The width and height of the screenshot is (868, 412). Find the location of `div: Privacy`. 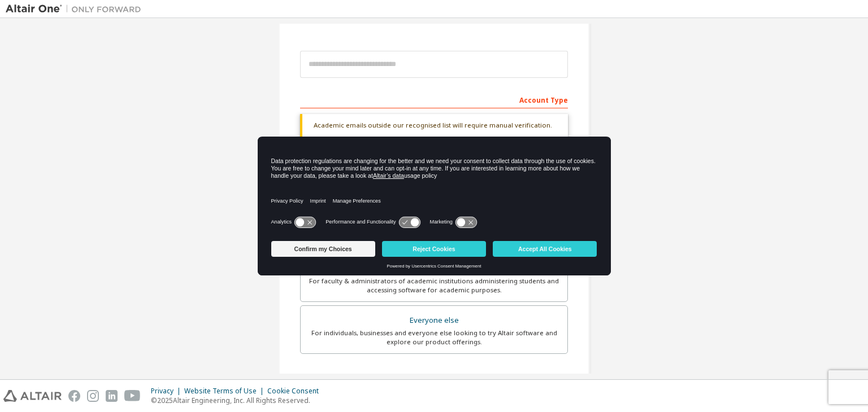

div: Privacy is located at coordinates (167, 391).